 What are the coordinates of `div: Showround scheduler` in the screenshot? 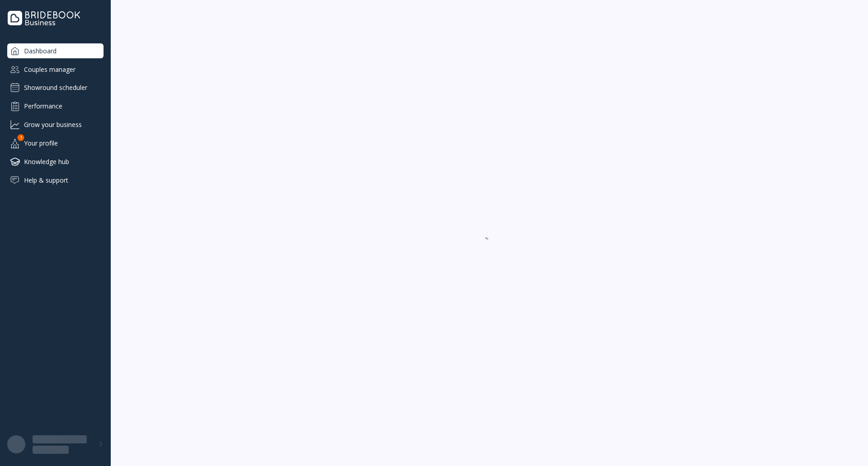 It's located at (55, 88).